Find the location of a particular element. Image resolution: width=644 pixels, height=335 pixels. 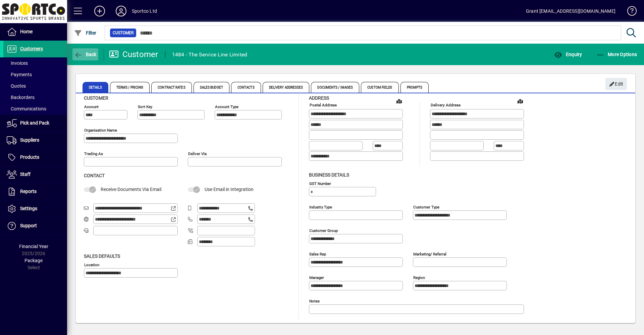

span: Products is located at coordinates (29, 157).